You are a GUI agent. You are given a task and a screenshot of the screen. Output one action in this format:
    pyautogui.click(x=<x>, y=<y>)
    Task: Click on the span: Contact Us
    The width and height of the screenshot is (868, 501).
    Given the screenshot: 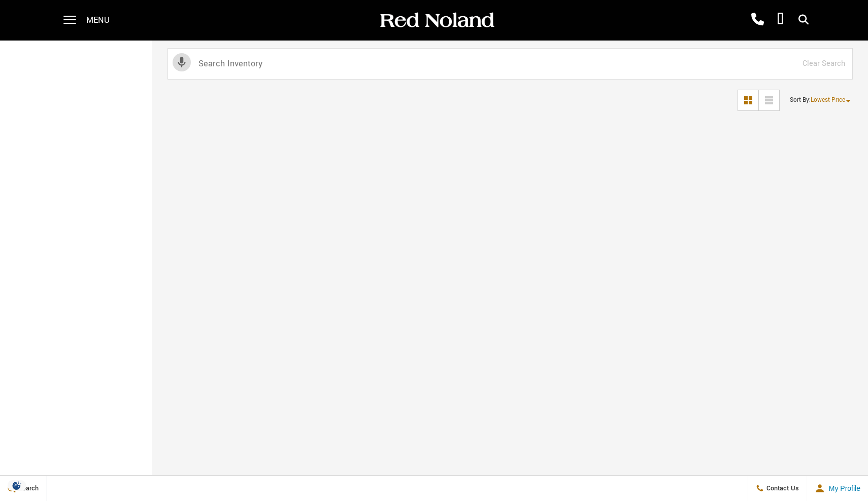 What is the action you would take?
    pyautogui.click(x=781, y=489)
    